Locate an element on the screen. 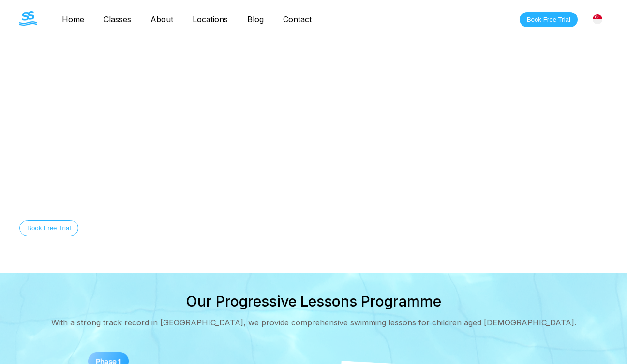 The width and height of the screenshot is (627, 364). div: Welcome to The Swim Starter is located at coordinates (274, 139).